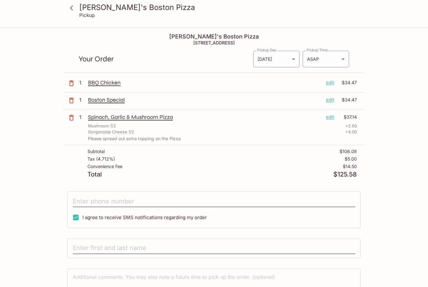 Image resolution: width=428 pixels, height=287 pixels. What do you see at coordinates (345, 174) in the screenshot?
I see `p: $125.58` at bounding box center [345, 174].